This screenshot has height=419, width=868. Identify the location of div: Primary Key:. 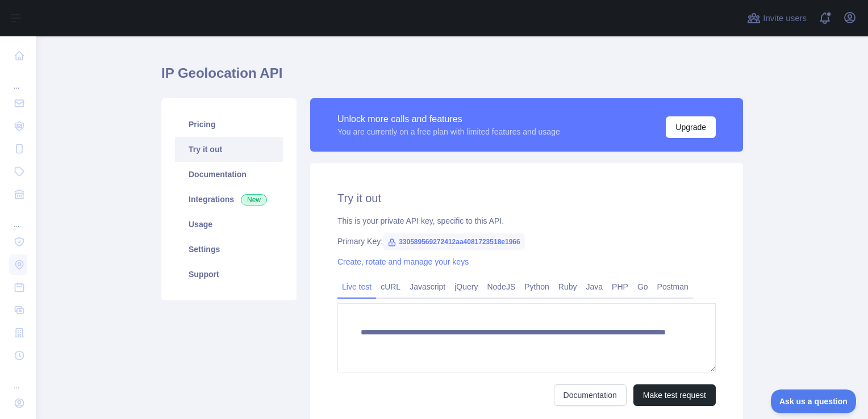
(526, 242).